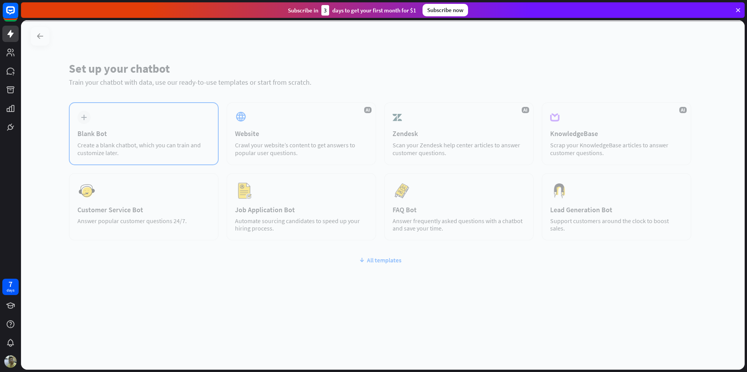  Describe the element at coordinates (352, 10) in the screenshot. I see `div: Subscribe in days to get your first month for $1` at that location.